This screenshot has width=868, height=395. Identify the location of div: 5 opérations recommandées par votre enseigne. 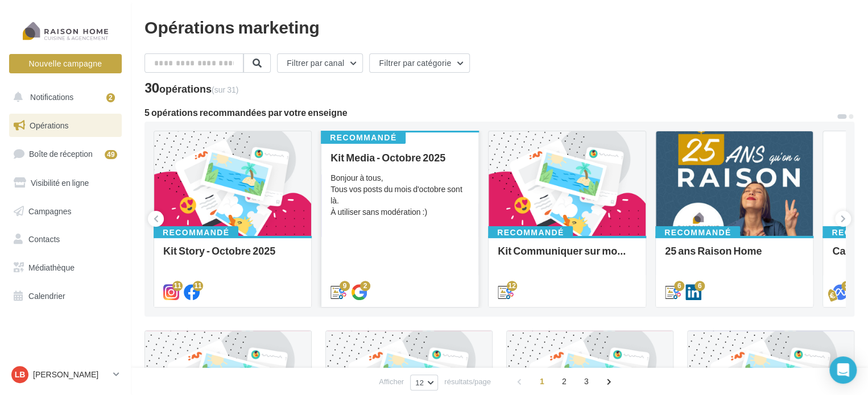
(490, 113).